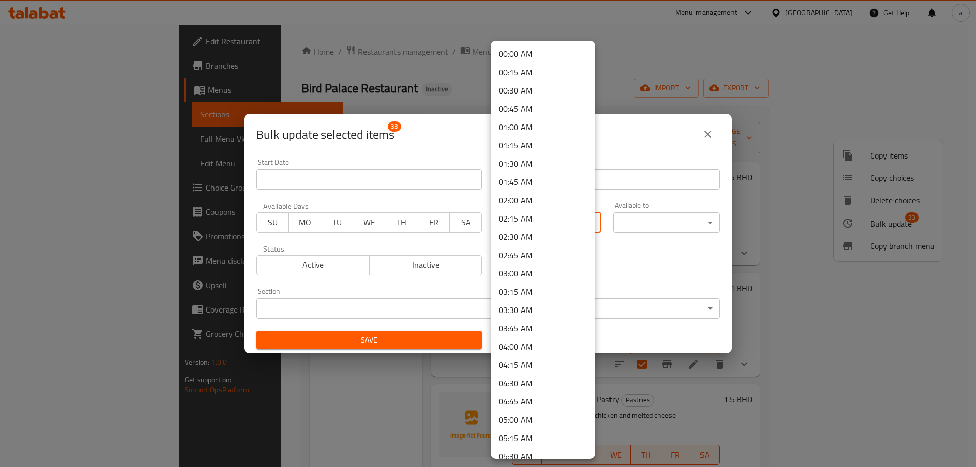 This screenshot has width=976, height=467. I want to click on li: 00:30 AM, so click(543, 91).